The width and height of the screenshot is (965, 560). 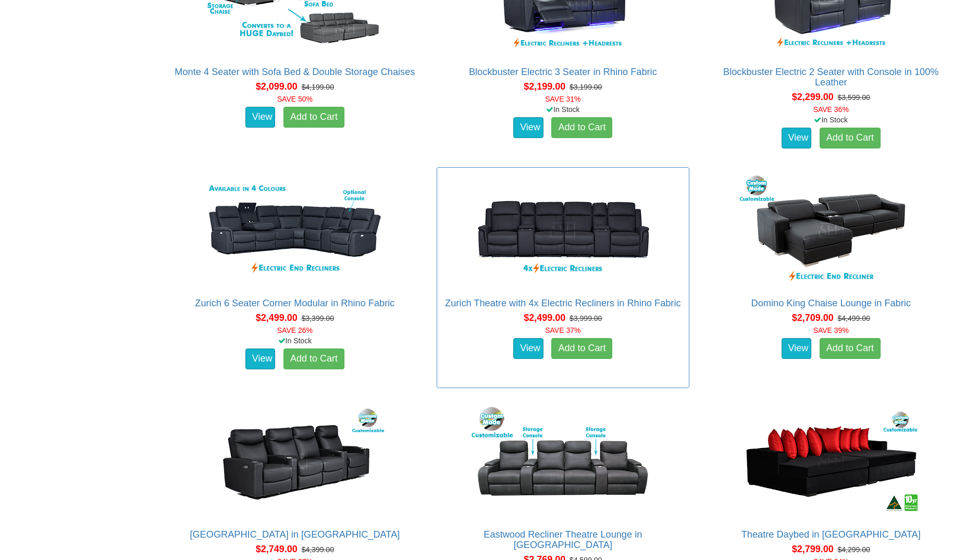 What do you see at coordinates (562, 303) in the screenshot?
I see `a: Zurich Theatre with 4x Electric Recliners in Rhino Fabric` at bounding box center [562, 303].